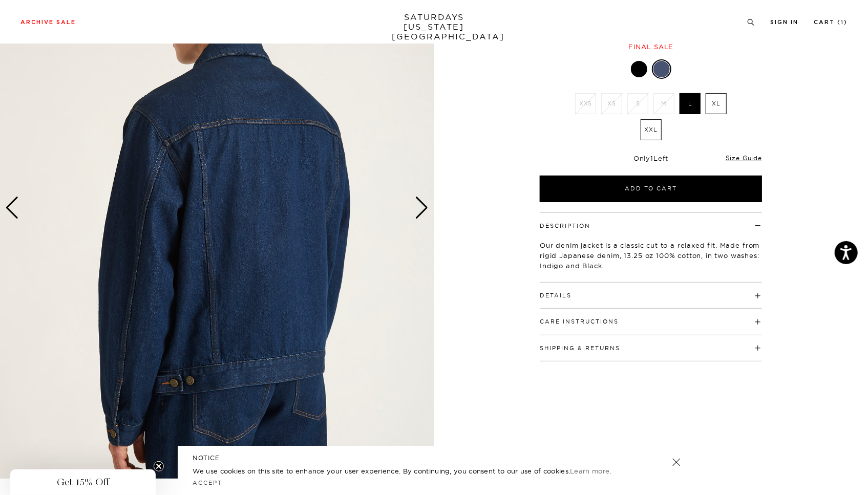 This screenshot has height=495, width=868. Describe the element at coordinates (651, 129) in the screenshot. I see `label: XXL` at that location.